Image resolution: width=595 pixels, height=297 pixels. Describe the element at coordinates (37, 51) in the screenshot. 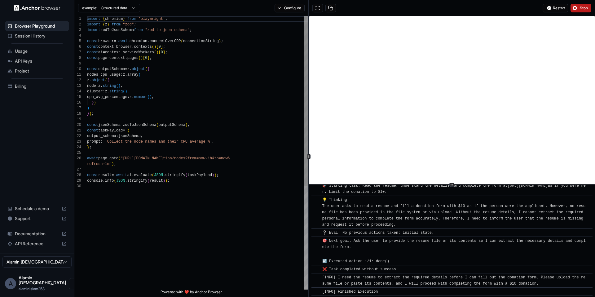

I see `div: Usage` at that location.